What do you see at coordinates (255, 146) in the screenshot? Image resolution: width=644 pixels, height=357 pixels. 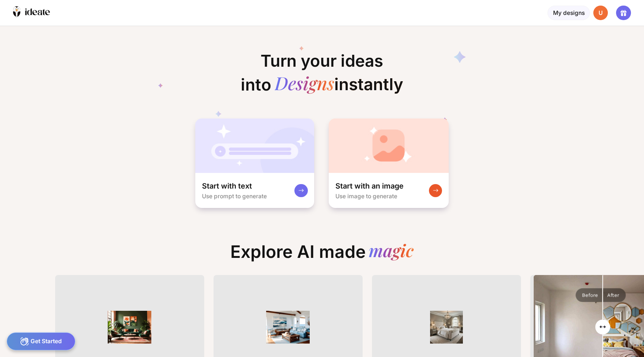 I see `img: startWithTextCardBg.jpg` at bounding box center [255, 146].